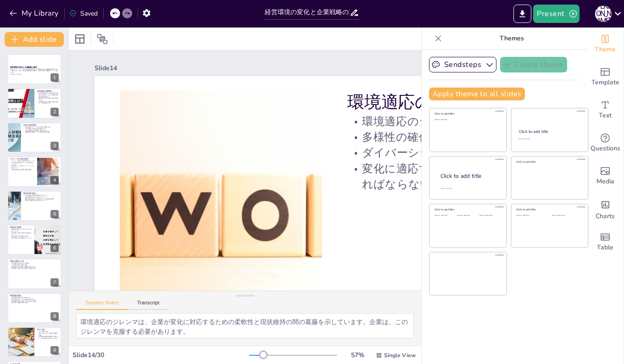  What do you see at coordinates (605, 77) in the screenshot?
I see `div: Add ready made slides` at bounding box center [605, 77].